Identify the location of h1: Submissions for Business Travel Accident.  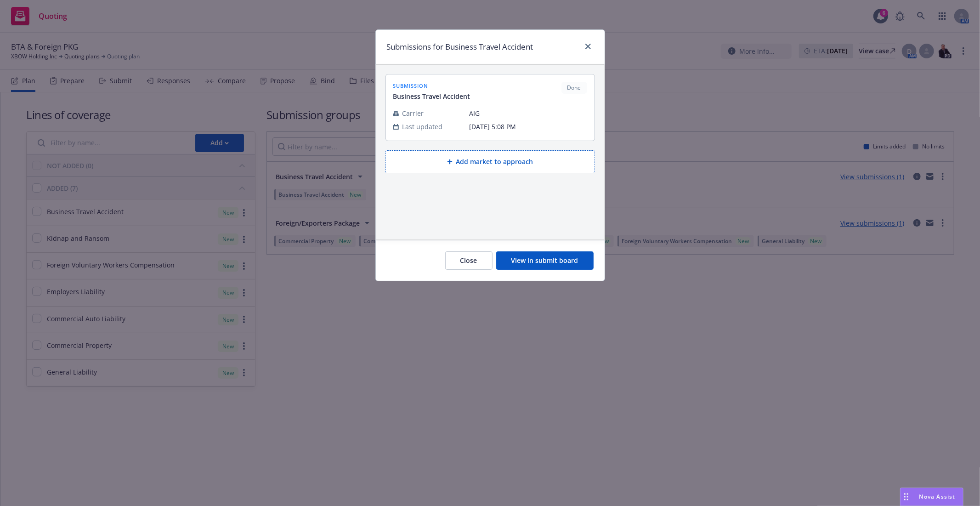
(460, 47).